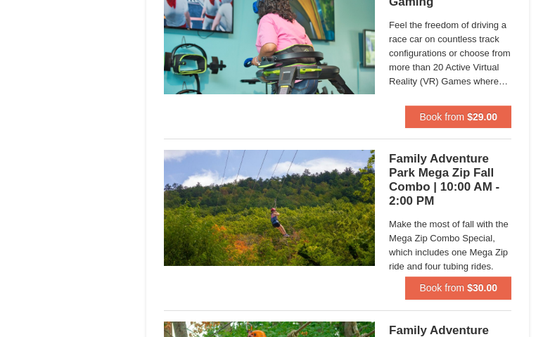 This screenshot has height=337, width=543. Describe the element at coordinates (450, 53) in the screenshot. I see `span: Feel the freedom of driving a race car on countless track configurations or choose from more than...` at that location.